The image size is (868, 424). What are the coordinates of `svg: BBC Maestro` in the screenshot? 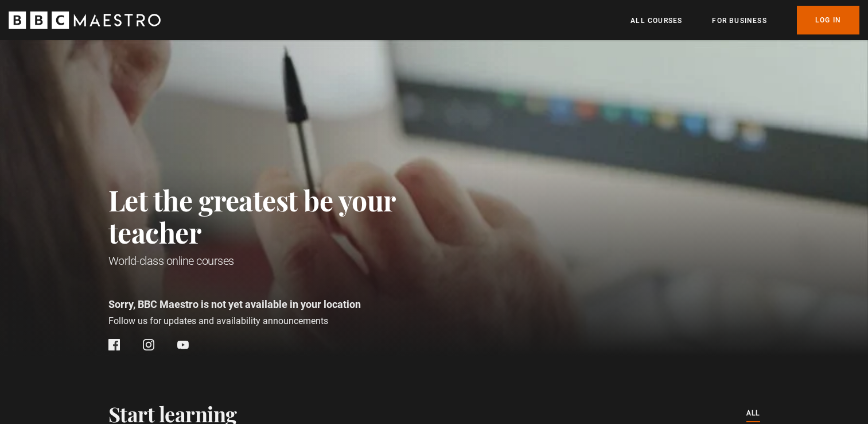 It's located at (85, 20).